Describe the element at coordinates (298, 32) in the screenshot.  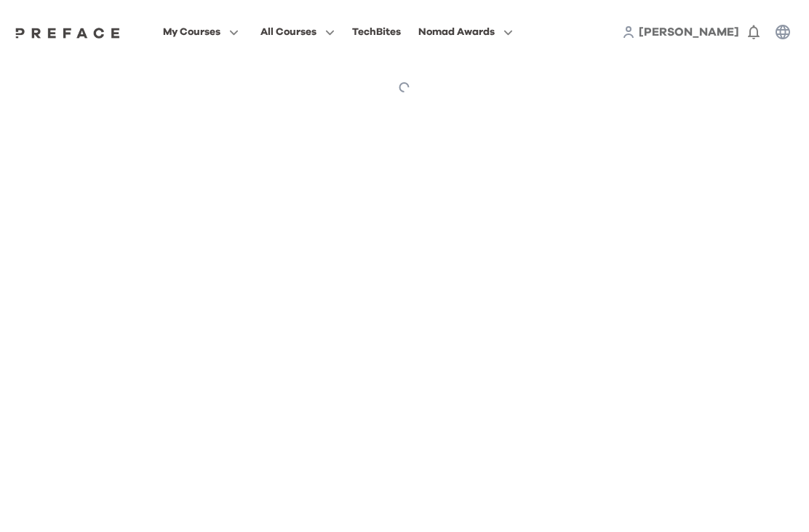
I see `button: All Courses` at that location.